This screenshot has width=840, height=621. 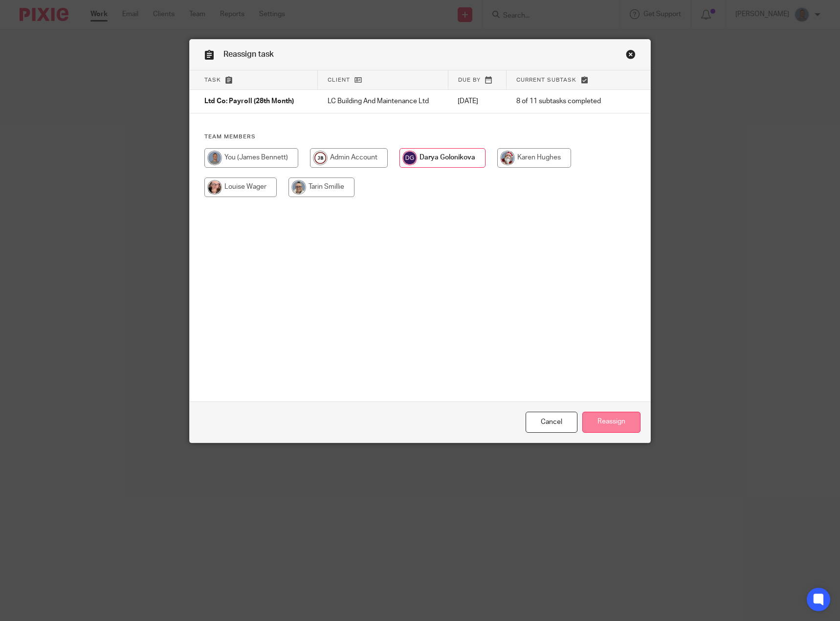 I want to click on td: 8 of 11 subtasks completed, so click(x=563, y=102).